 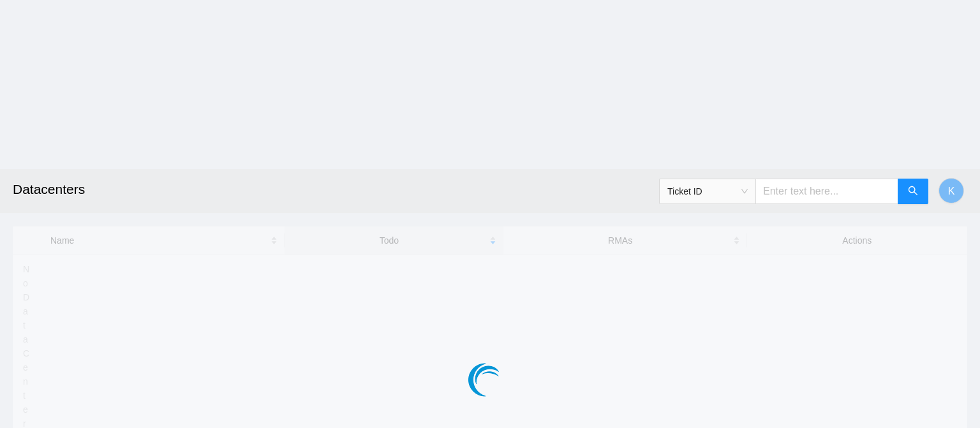 I want to click on span: K, so click(x=951, y=190).